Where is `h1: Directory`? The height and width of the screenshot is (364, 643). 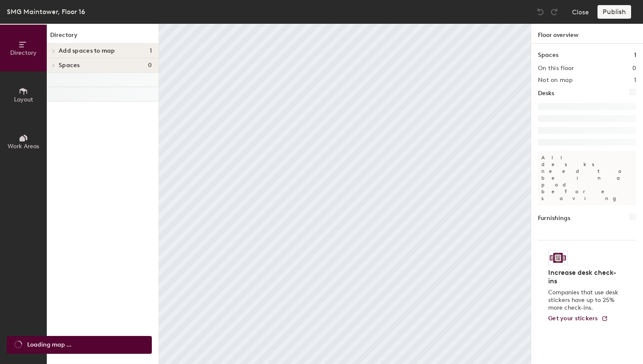 h1: Directory is located at coordinates (102, 37).